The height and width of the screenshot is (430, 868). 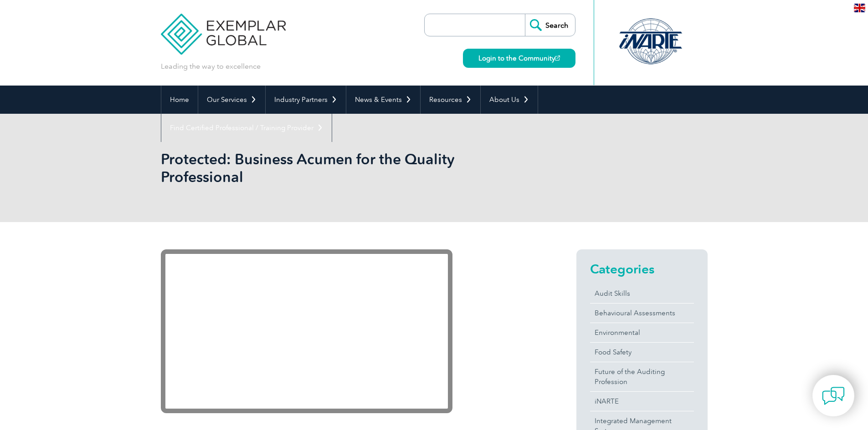 What do you see at coordinates (231, 100) in the screenshot?
I see `a: Our Services` at bounding box center [231, 100].